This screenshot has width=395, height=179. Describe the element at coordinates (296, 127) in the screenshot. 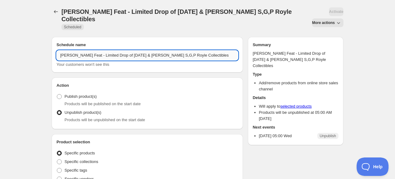

I see `h2: Next events` at that location.